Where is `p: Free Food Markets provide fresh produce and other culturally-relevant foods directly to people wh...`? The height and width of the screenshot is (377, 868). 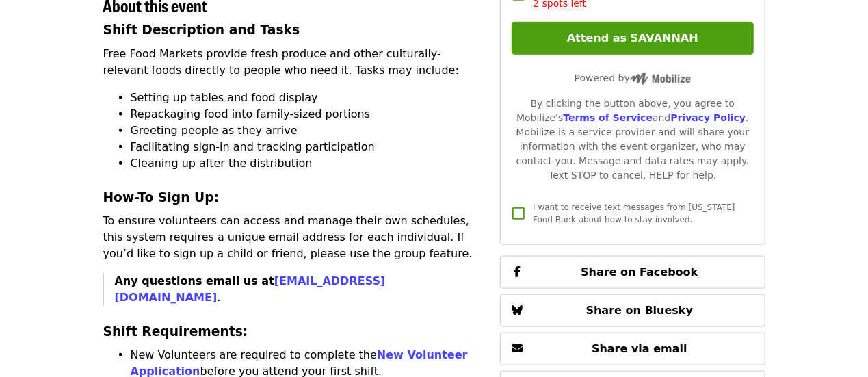
p: Free Food Markets provide fresh produce and other culturally-relevant foods directly to people wh... is located at coordinates (294, 62).